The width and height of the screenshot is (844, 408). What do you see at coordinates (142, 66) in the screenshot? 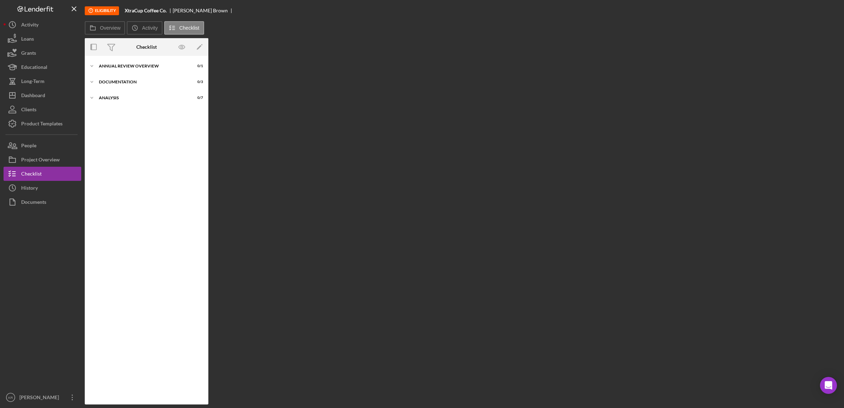
I see `div: Annual Review Overview` at bounding box center [142, 66].